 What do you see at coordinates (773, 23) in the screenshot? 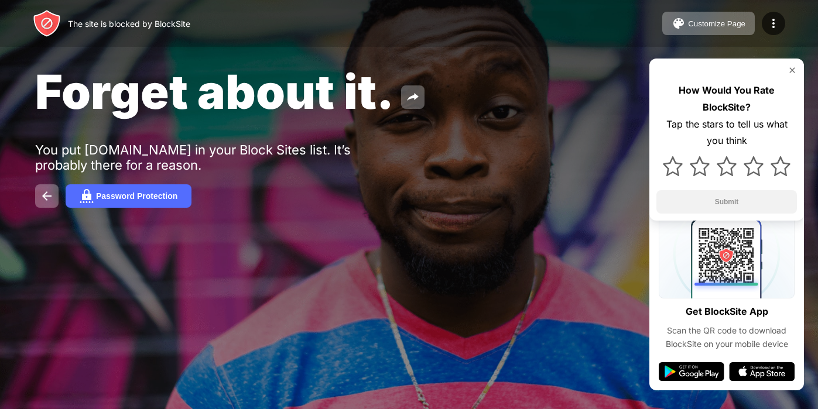
I see `img: menu-icon.svg` at bounding box center [773, 23].